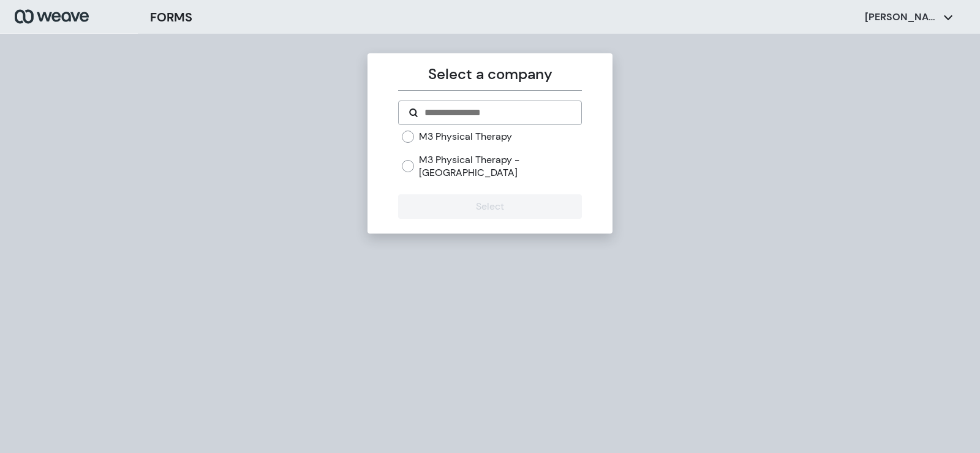 The width and height of the screenshot is (980, 453). Describe the element at coordinates (497, 113) in the screenshot. I see `input: Search` at that location.